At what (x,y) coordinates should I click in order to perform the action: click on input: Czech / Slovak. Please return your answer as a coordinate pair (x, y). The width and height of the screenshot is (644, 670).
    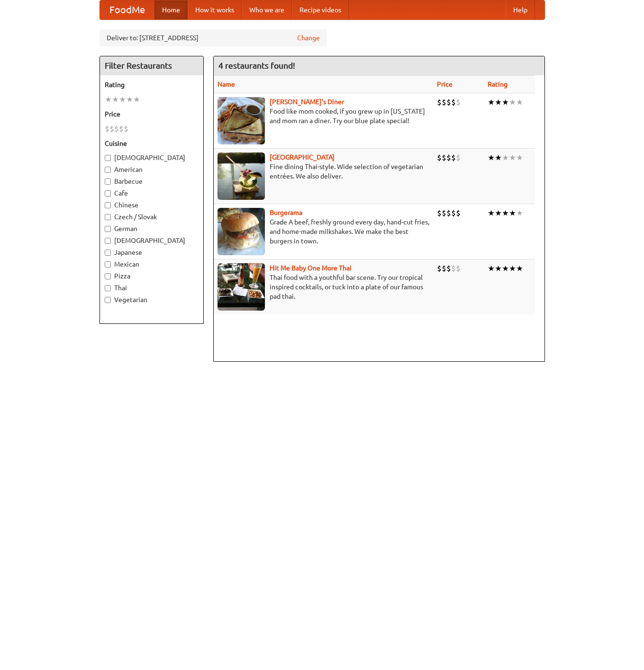
    Looking at the image, I should click on (108, 217).